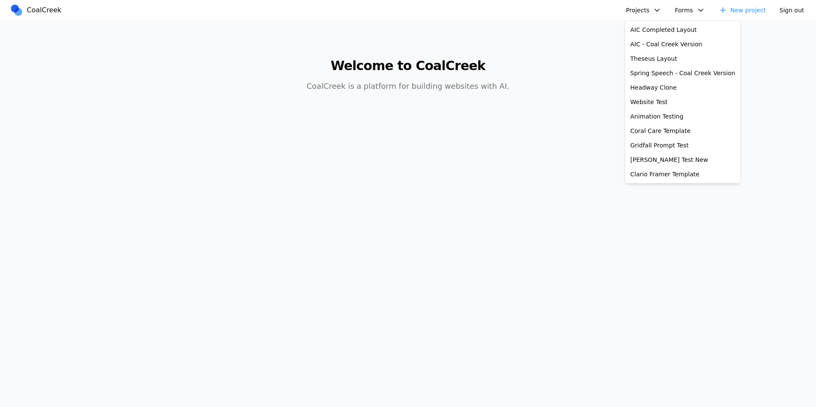 This screenshot has height=407, width=816. Describe the element at coordinates (683, 88) in the screenshot. I see `a: Headway Clone` at that location.